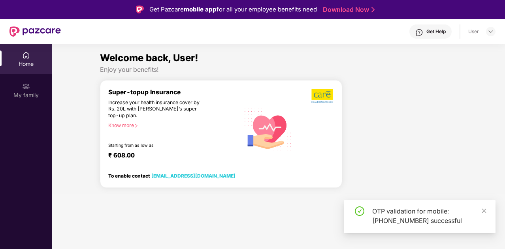 Image resolution: width=505 pixels, height=249 pixels. Describe the element at coordinates (157, 146) in the screenshot. I see `div: Starting from as low as` at that location.